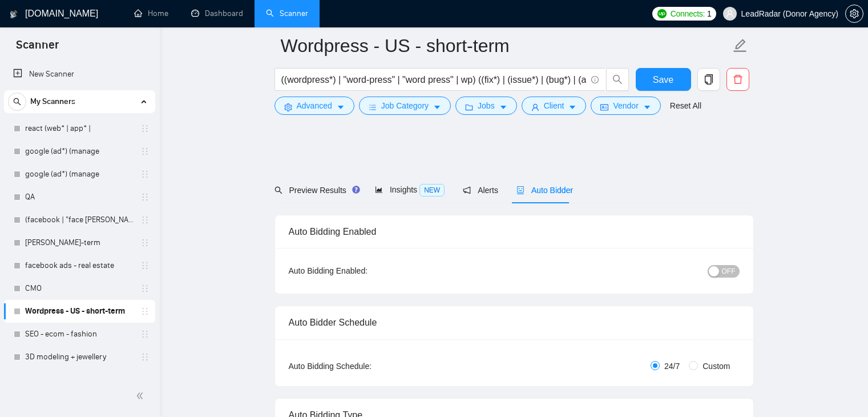 Image resolution: width=868 pixels, height=417 pixels. What do you see at coordinates (79, 128) in the screenshot?
I see `a: react (web* | app* |` at bounding box center [79, 128].